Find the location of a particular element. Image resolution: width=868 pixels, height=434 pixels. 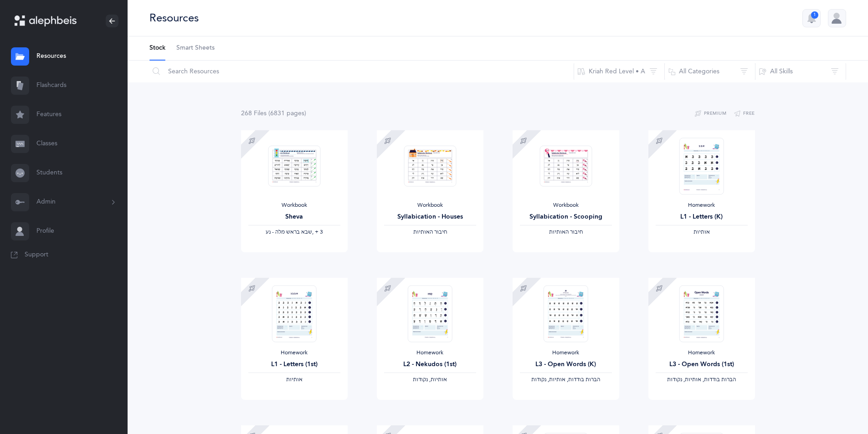

img: Homework_L1_Letters_R_EN_thumbnail_1731214661.png is located at coordinates (701, 166).